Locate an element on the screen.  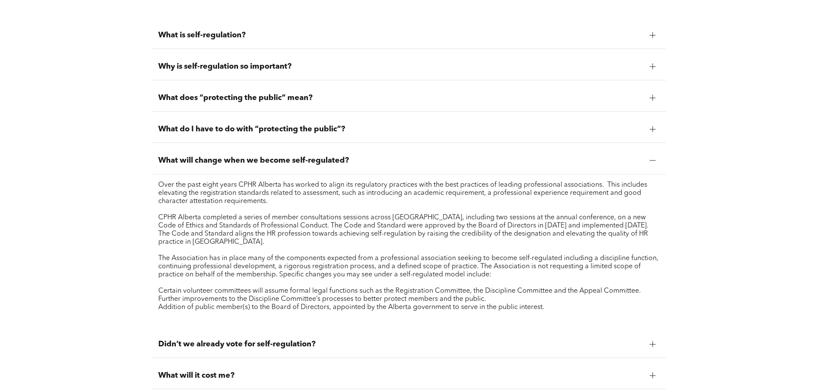
span: Why is self-regulation so important? is located at coordinates (400, 66).